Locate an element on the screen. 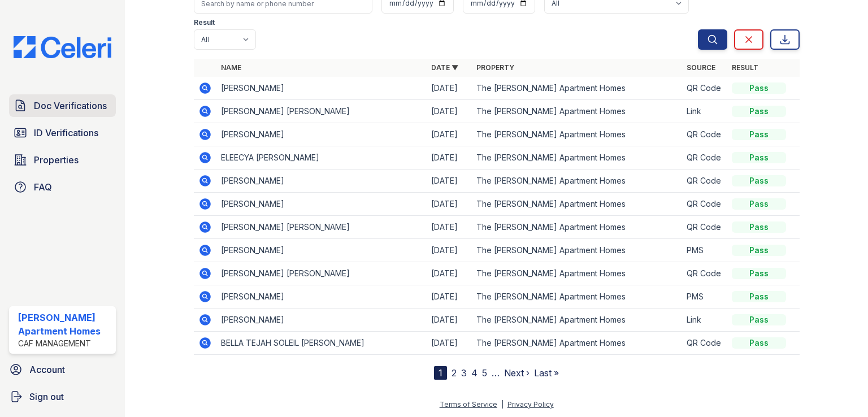  a: Privacy Policy is located at coordinates (531, 404).